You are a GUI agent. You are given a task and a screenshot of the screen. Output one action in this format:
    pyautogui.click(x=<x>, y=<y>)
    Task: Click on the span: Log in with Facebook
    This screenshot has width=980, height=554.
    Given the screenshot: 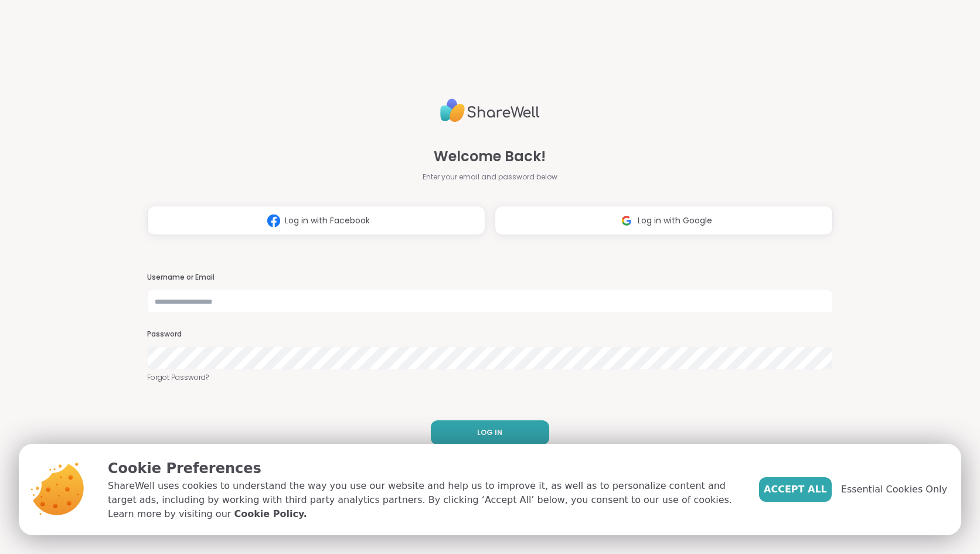 What is the action you would take?
    pyautogui.click(x=327, y=221)
    